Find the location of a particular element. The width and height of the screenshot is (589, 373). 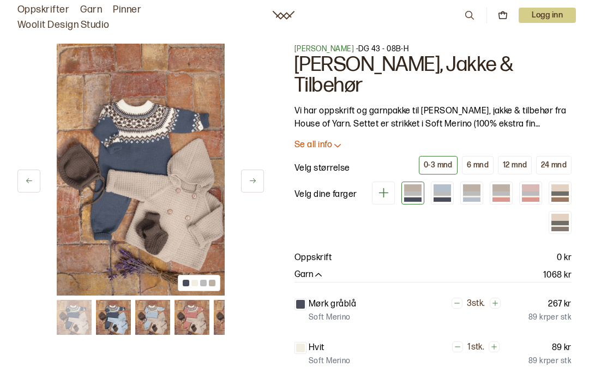

img: Bilde av oppskrift is located at coordinates (141, 169).